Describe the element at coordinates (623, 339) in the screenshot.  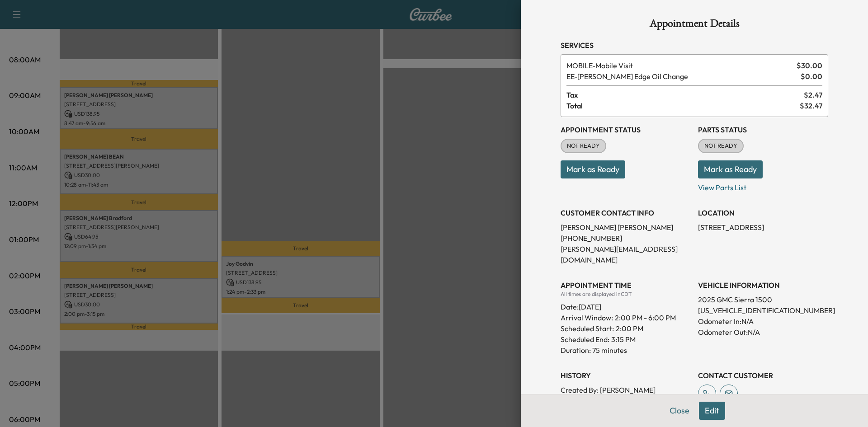
I see `p: 3:15 PM` at that location.